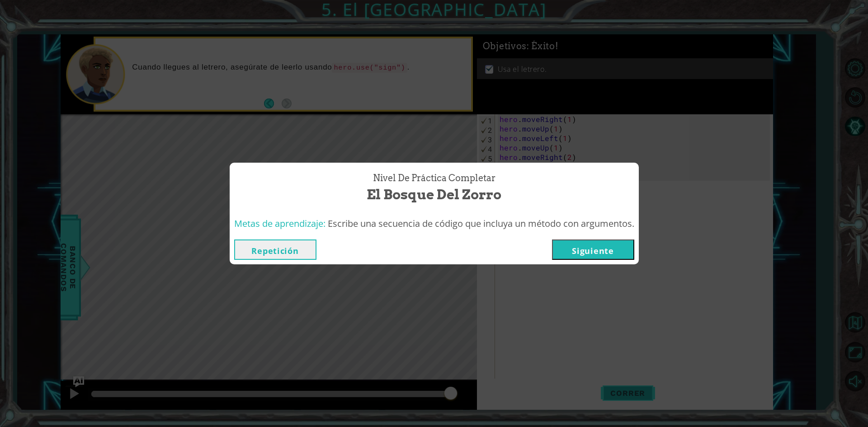 The image size is (868, 427). What do you see at coordinates (434, 194) in the screenshot?
I see `span: El Bosque del Zorro` at bounding box center [434, 194].